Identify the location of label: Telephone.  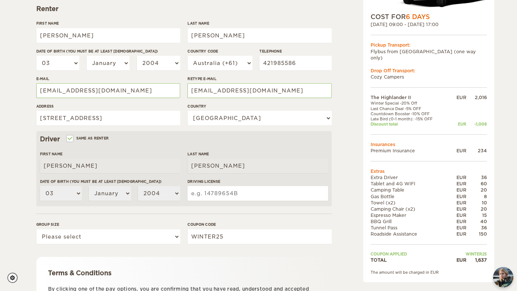
(295, 51).